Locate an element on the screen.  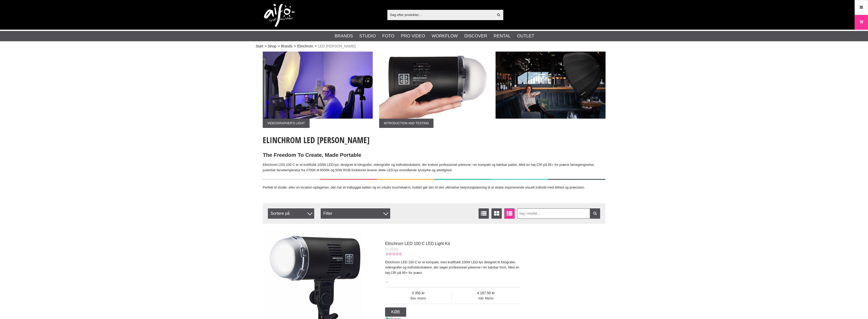
p: Elinchrom LED 100 C er et kraftfuldt 100W LED-lys, designet til fotografer, videografer og indhol... is located at coordinates (434, 167).